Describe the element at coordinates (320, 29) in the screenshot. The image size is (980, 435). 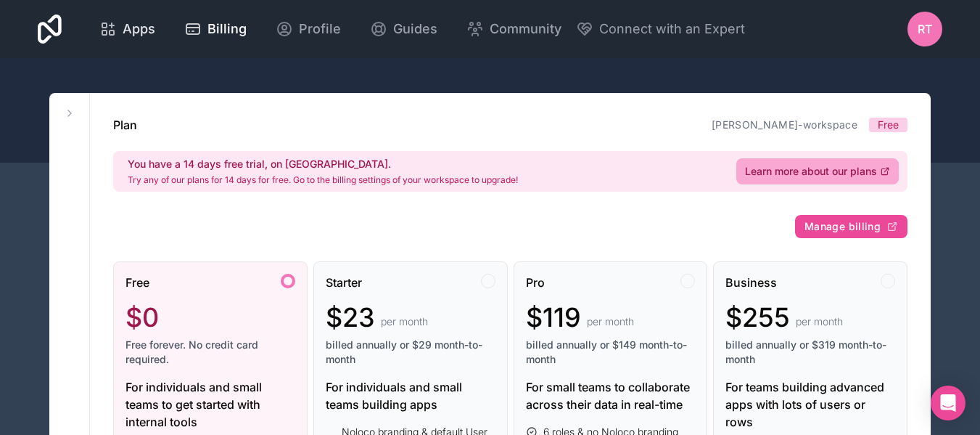
I see `span: Profile` at that location.